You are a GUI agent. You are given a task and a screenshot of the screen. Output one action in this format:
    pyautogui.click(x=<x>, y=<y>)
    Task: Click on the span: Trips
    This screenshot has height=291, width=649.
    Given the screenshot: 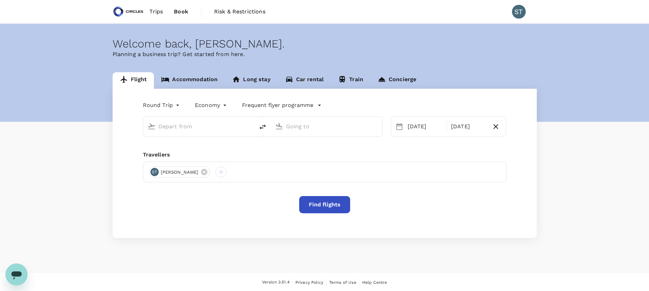 What is the action you would take?
    pyautogui.click(x=156, y=12)
    